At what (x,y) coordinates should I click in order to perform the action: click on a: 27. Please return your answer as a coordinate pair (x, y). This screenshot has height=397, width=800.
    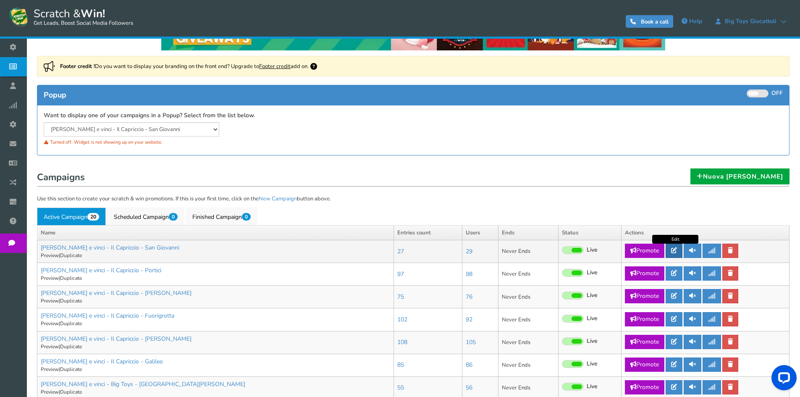
    Looking at the image, I should click on (401, 251).